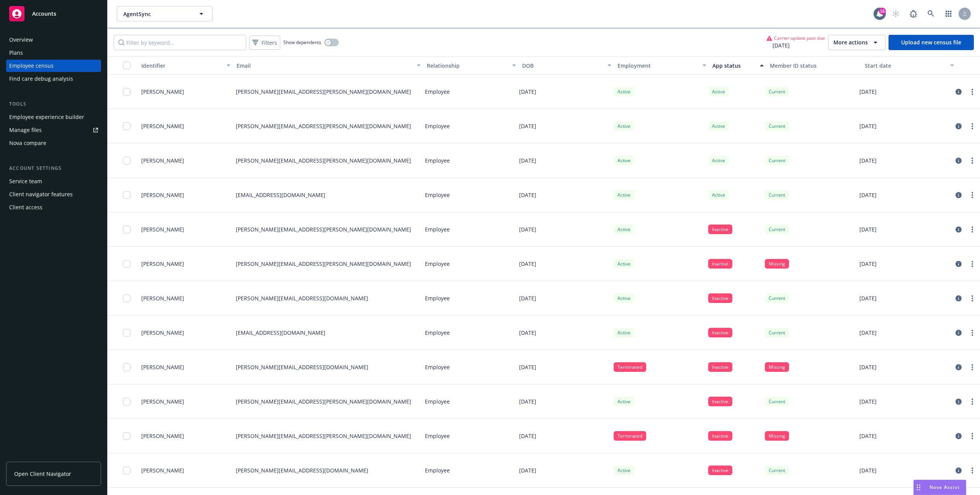 The height and width of the screenshot is (495, 980). I want to click on div: Manage files, so click(26, 130).